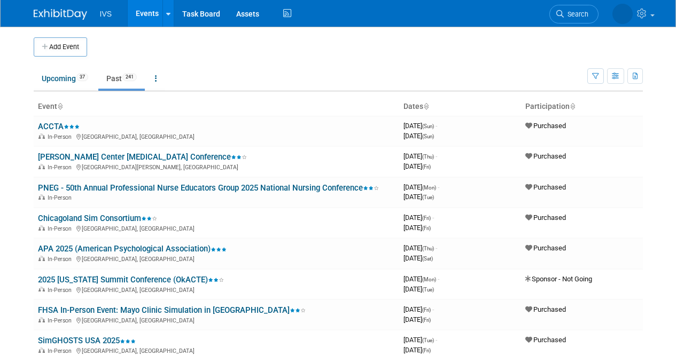 Image resolution: width=676 pixels, height=355 pixels. I want to click on a: Upcoming37, so click(65, 79).